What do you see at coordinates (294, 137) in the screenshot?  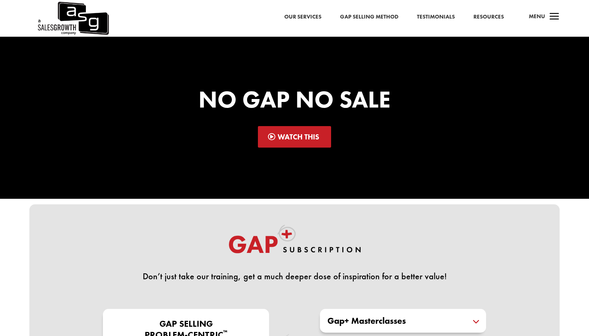 I see `a: Watch This` at bounding box center [294, 137].